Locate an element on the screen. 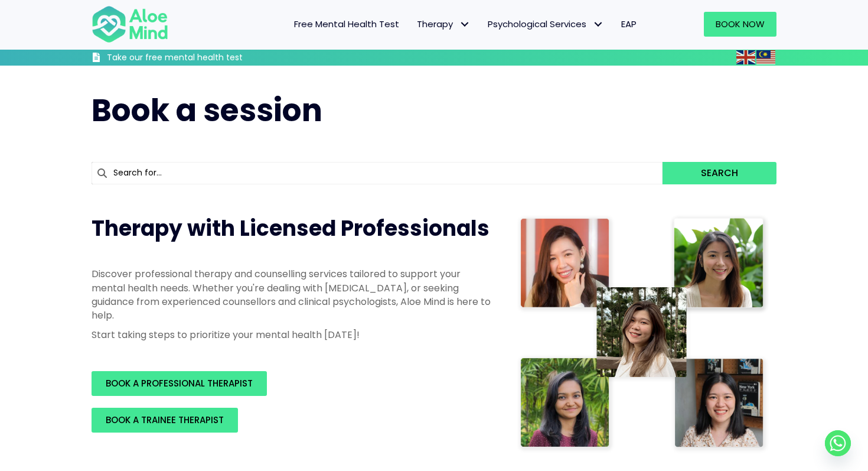 Image resolution: width=868 pixels, height=471 pixels. h3: Take our free mental health test is located at coordinates (206, 58).